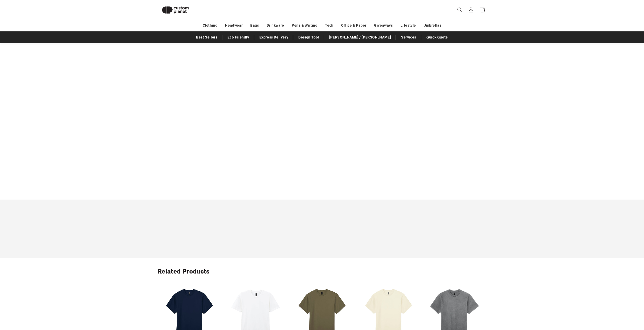 This screenshot has width=644, height=330. I want to click on a: Drinkware, so click(276, 25).